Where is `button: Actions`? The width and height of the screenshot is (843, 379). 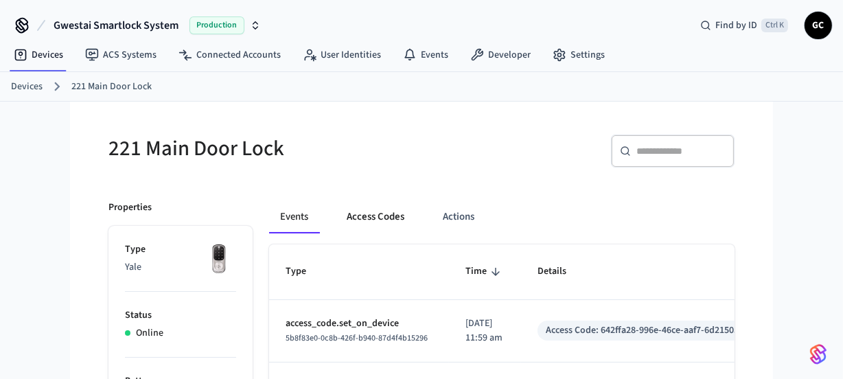
button: Actions is located at coordinates (459, 217).